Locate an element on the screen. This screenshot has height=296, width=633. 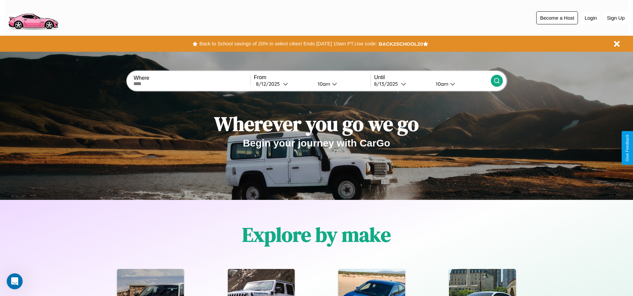
label: From is located at coordinates (312, 77).